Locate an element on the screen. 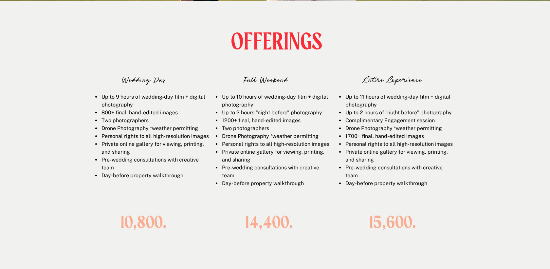  h1: 15,600. is located at coordinates (392, 222).